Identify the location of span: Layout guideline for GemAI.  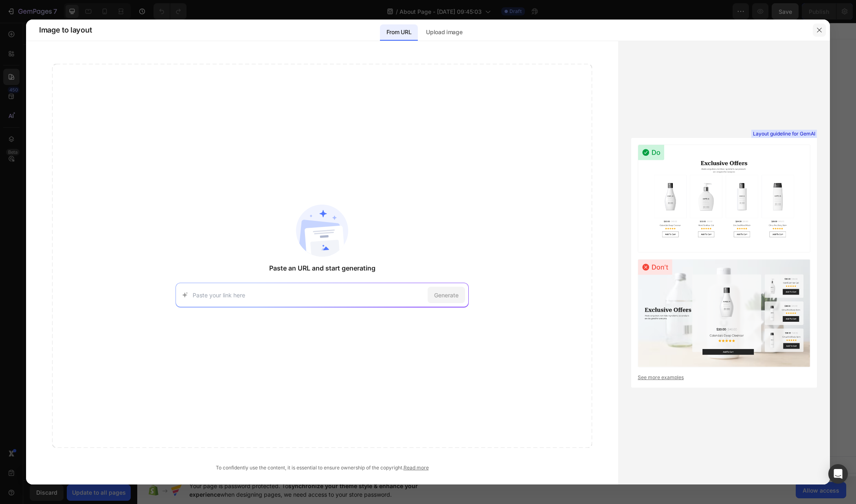
(784, 134).